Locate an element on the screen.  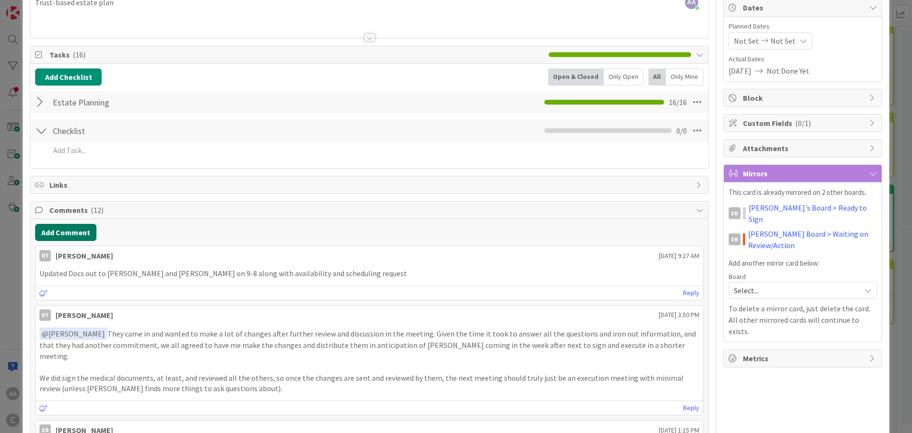
div: Open & Closed is located at coordinates (576, 77).